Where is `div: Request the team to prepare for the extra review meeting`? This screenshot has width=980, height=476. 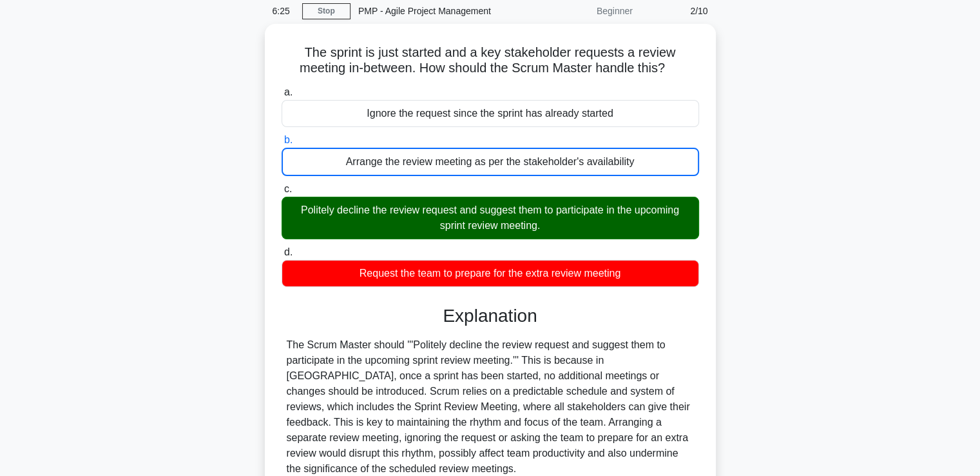 div: Request the team to prepare for the extra review meeting is located at coordinates (490, 273).